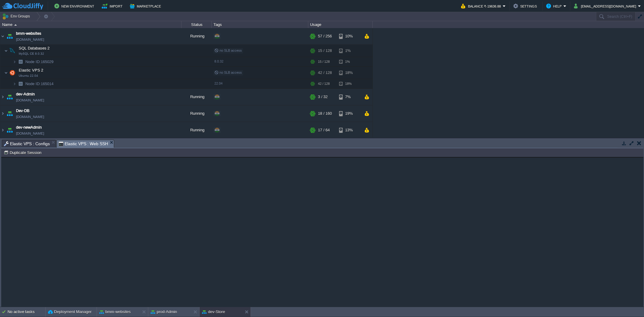 Image resolution: width=644 pixels, height=317 pixels. I want to click on span: 22.04, so click(218, 83).